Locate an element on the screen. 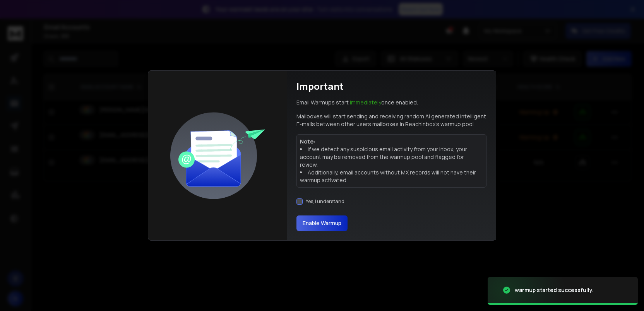 This screenshot has height=311, width=644. button: Enable Warmup is located at coordinates (322, 224).